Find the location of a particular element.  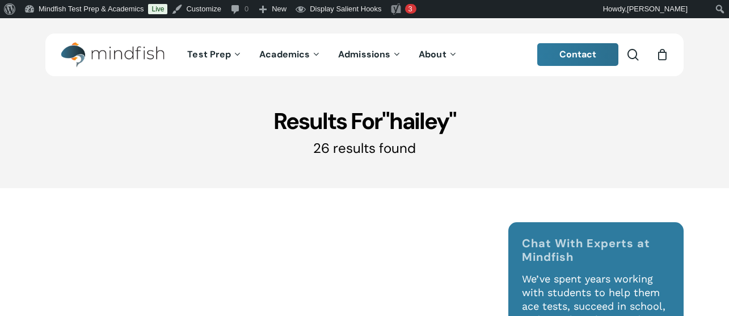

h1: Results For is located at coordinates (364, 121).